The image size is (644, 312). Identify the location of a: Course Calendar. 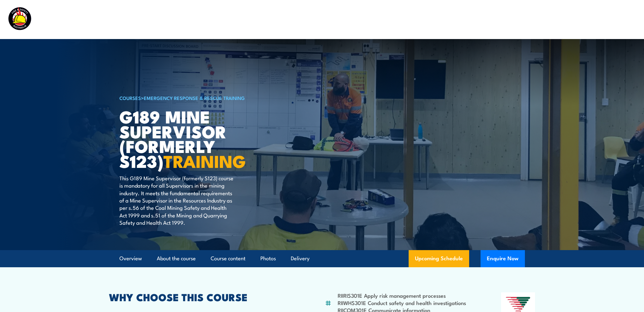
(355, 19).